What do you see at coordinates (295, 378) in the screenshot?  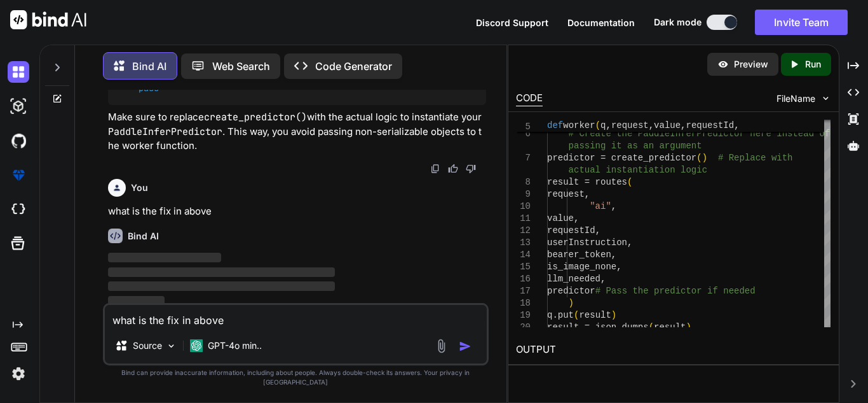 I see `p: Bind can provide inaccurate information, including about people. Always double-check its answers....` at bounding box center [295, 378].